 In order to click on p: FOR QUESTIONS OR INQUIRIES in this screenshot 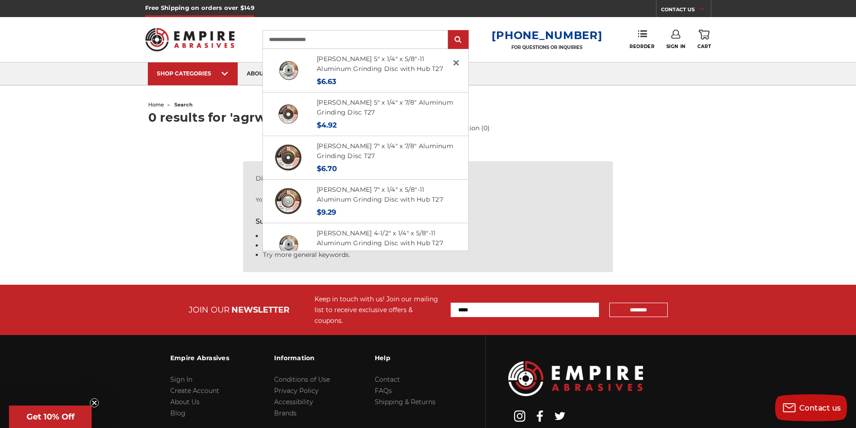, I will do `click(547, 47)`.